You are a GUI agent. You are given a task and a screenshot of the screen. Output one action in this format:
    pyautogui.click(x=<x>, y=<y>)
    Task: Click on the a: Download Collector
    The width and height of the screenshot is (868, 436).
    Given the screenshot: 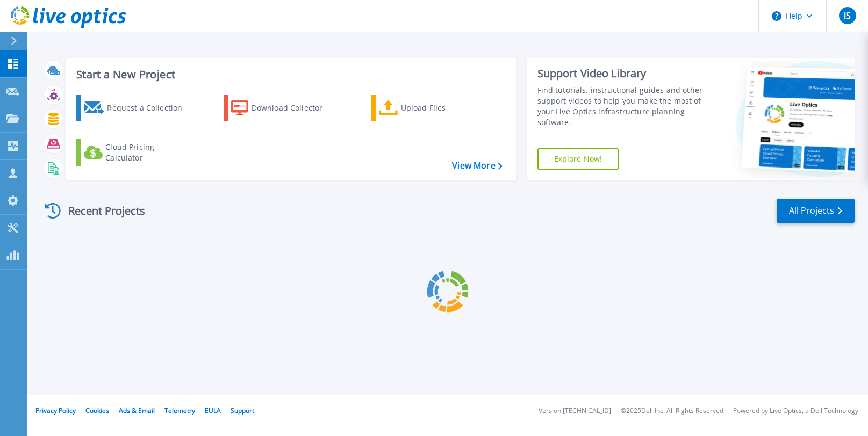 What is the action you would take?
    pyautogui.click(x=283, y=108)
    